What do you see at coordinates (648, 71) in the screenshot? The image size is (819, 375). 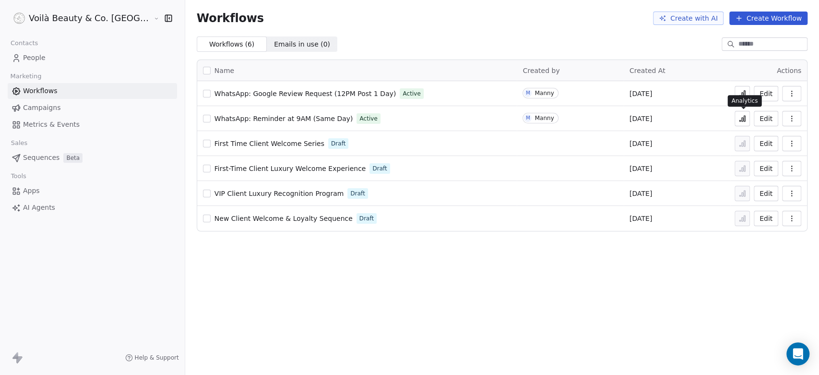 I see `span: Created At` at bounding box center [648, 71].